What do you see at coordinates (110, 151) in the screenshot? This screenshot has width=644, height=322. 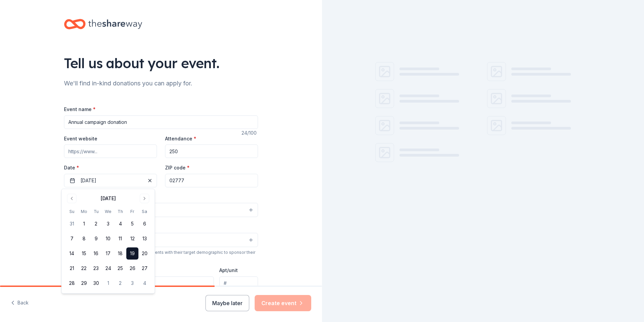 I see `input: https://www...` at bounding box center [110, 151].